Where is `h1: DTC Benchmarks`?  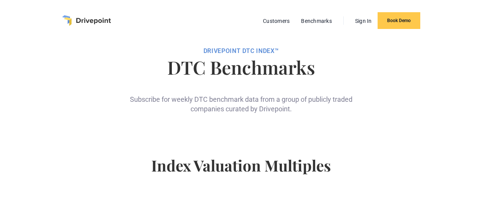
h1: DTC Benchmarks is located at coordinates (241, 67).